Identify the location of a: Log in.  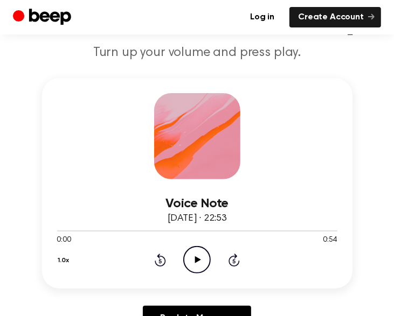
(262, 17).